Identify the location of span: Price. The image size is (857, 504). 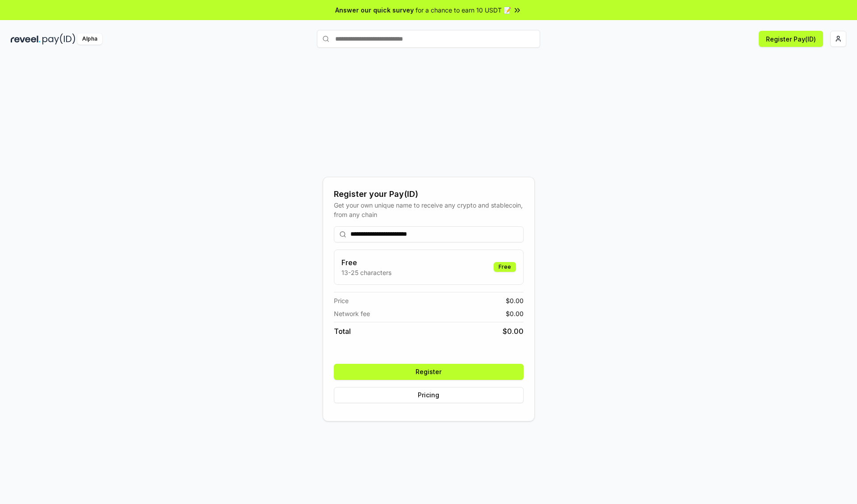
(341, 300).